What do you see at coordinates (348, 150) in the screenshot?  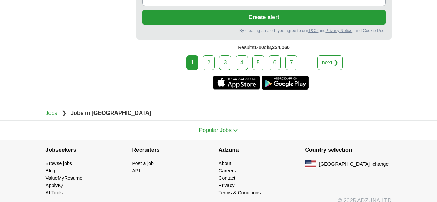 I see `h4: Country selection` at bounding box center [348, 150].